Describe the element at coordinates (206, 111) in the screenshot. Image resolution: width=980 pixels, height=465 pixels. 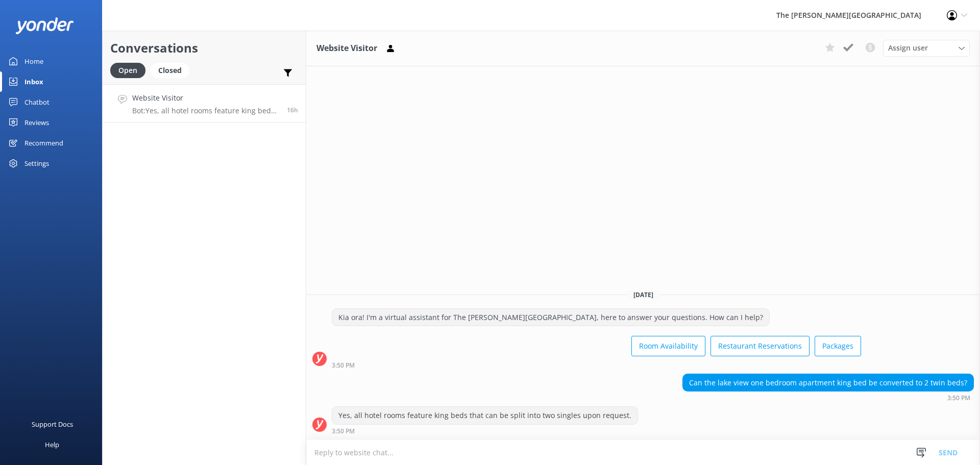
I see `p: Bot: Yes, all hotel rooms feature king beds that can be split into two singles upon request.` at that location.